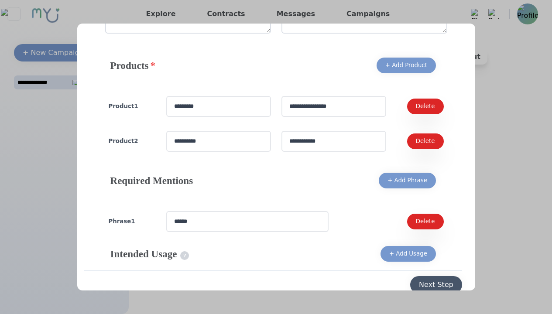 The height and width of the screenshot is (314, 552). Describe the element at coordinates (436, 285) in the screenshot. I see `div: Next Step` at that location.